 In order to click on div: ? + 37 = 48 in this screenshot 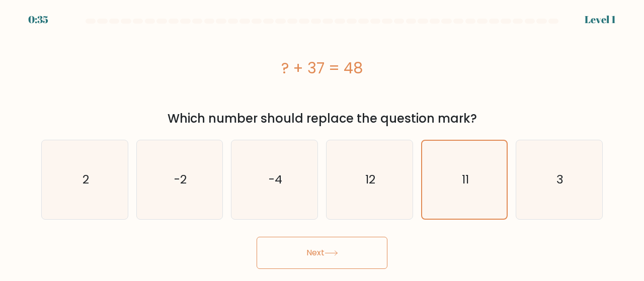, I will do `click(322, 68)`.